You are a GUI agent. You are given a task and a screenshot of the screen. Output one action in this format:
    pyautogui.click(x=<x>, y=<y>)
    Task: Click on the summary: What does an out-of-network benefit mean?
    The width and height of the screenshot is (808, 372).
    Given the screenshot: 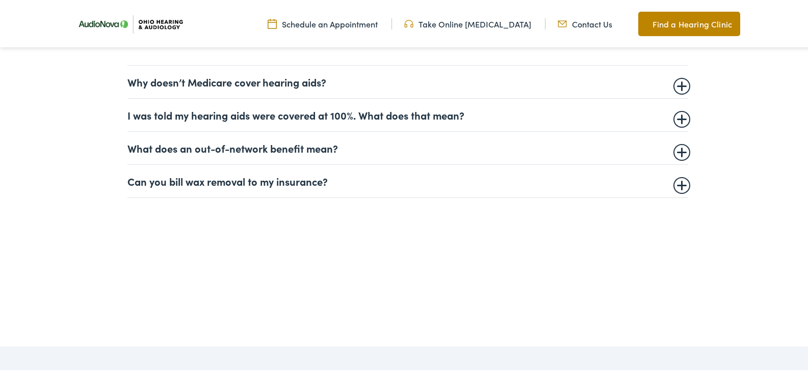 What is the action you would take?
    pyautogui.click(x=408, y=147)
    